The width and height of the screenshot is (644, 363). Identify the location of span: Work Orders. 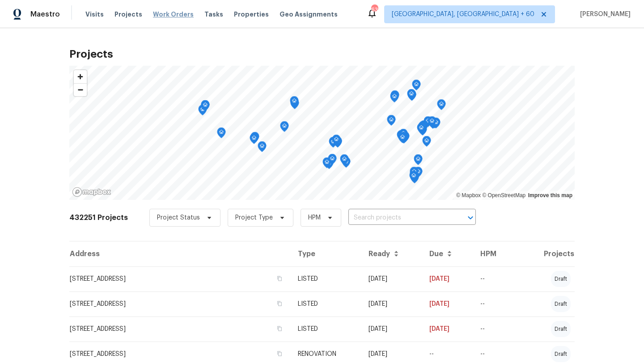
(173, 14).